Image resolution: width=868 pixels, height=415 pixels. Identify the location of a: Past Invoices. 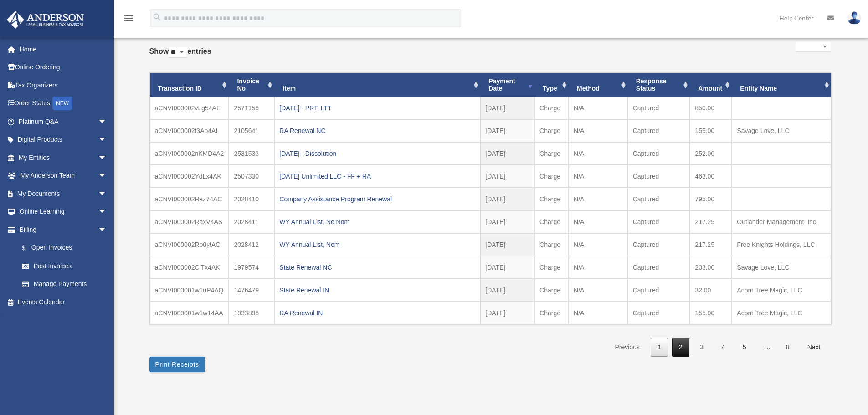
(64, 266).